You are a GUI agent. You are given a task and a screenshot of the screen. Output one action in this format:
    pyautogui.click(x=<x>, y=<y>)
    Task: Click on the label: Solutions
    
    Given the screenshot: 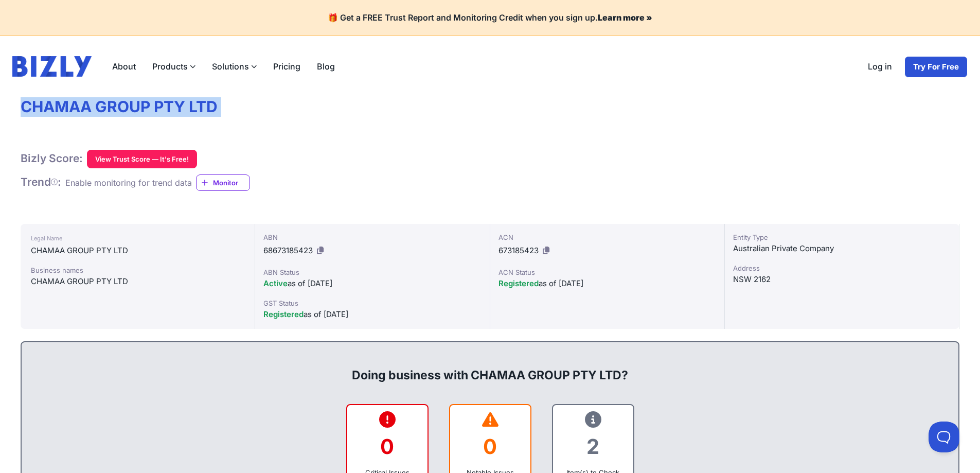 What is the action you would take?
    pyautogui.click(x=234, y=66)
    